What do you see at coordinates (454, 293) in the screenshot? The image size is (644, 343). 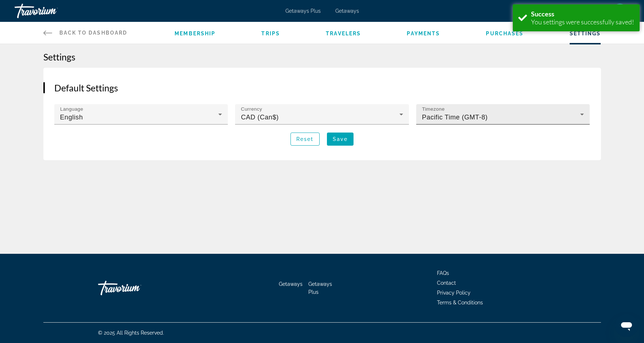 I see `span: Privacy Policy` at bounding box center [454, 293].